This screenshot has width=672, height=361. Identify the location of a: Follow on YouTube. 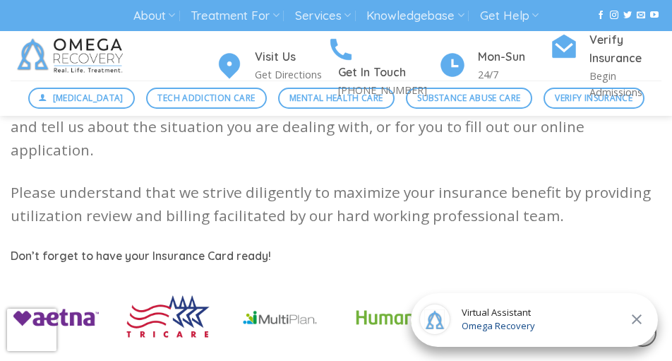
(655, 16).